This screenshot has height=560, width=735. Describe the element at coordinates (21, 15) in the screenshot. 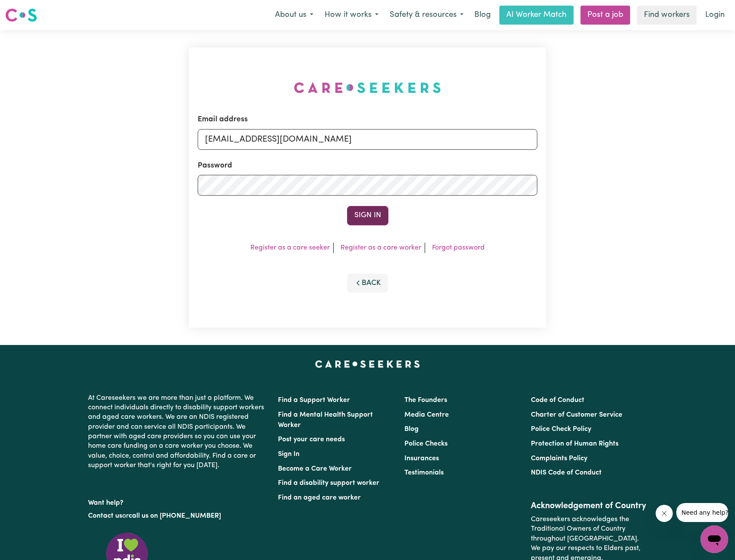

I see `img: Careseekers logo` at that location.